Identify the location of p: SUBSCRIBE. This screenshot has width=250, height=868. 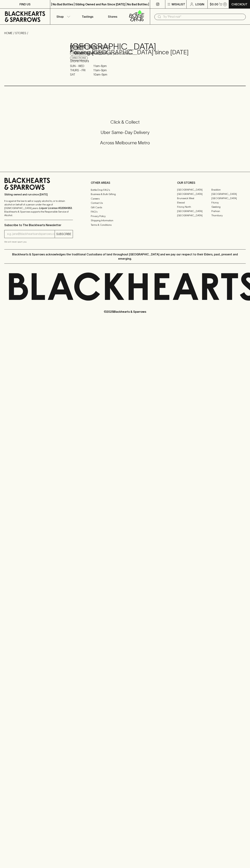
(64, 234).